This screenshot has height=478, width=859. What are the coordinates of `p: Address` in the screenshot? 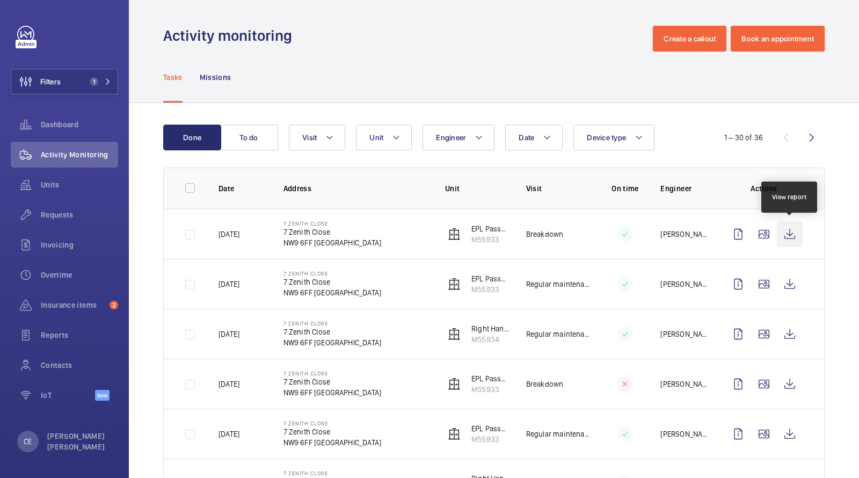 It's located at (355, 188).